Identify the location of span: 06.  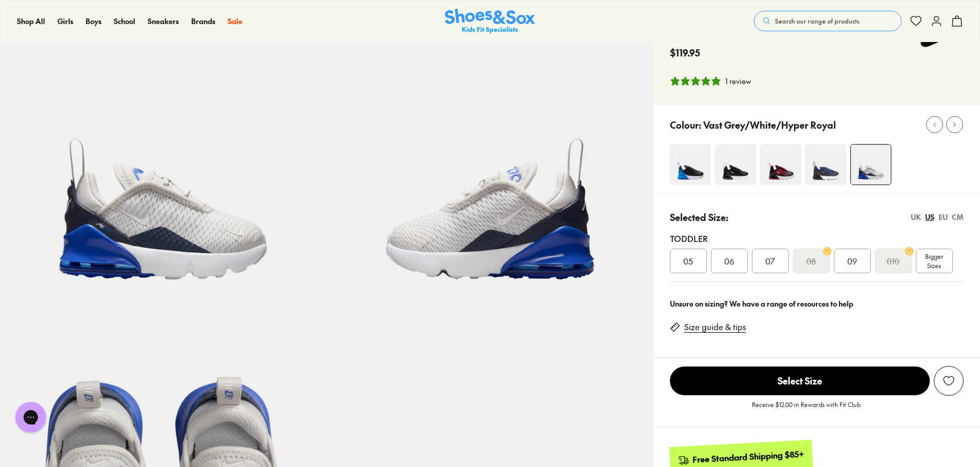
(729, 261).